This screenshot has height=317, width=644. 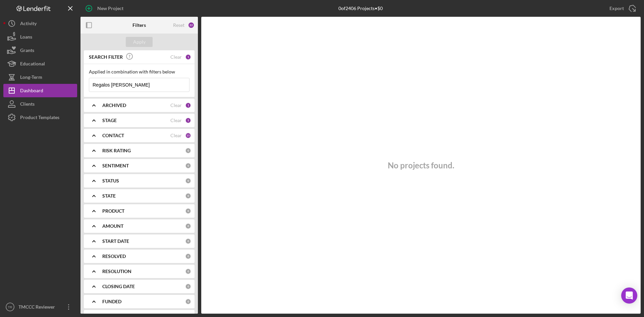 I want to click on div: Product Templates, so click(x=40, y=118).